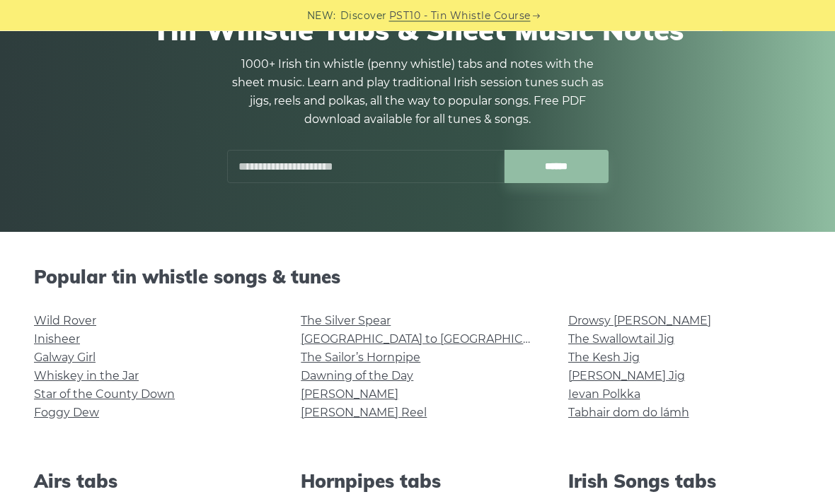 This screenshot has height=504, width=835. What do you see at coordinates (86, 376) in the screenshot?
I see `a: Whiskey in the Jar` at bounding box center [86, 376].